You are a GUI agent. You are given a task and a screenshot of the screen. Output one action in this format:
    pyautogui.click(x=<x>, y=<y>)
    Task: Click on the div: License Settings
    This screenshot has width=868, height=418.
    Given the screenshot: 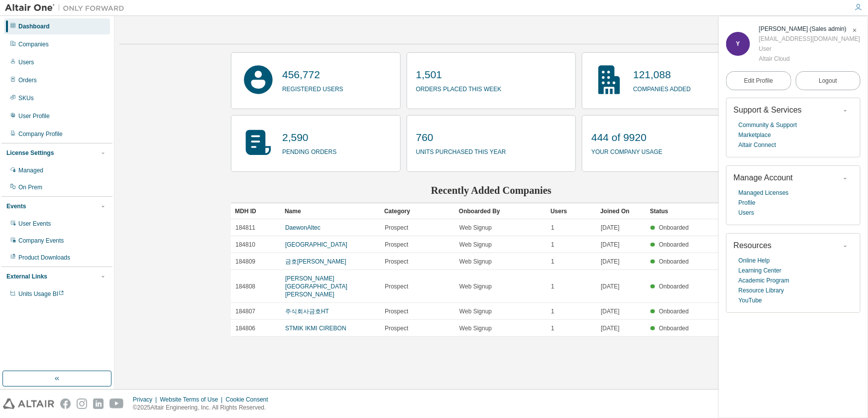 What is the action you would take?
    pyautogui.click(x=30, y=153)
    